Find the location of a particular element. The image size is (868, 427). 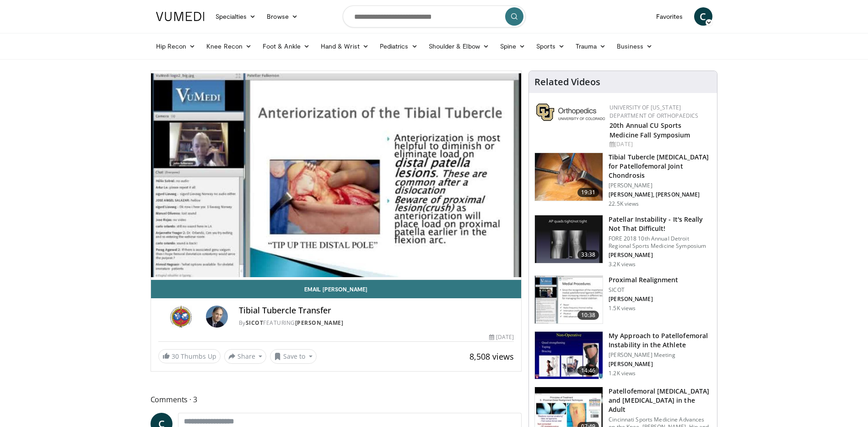

h4: Tibial Tubercle Transfer is located at coordinates (376, 310).